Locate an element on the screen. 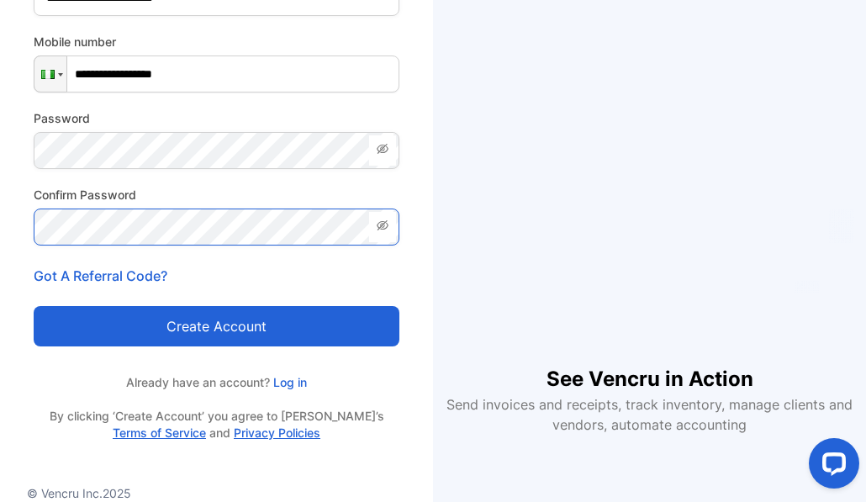 The image size is (866, 502). p: Already have an account? is located at coordinates (216, 382).